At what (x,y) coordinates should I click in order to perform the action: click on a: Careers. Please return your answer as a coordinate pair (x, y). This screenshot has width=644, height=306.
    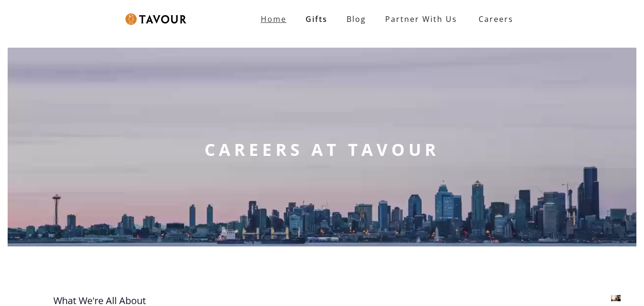
    Looking at the image, I should click on (493, 19).